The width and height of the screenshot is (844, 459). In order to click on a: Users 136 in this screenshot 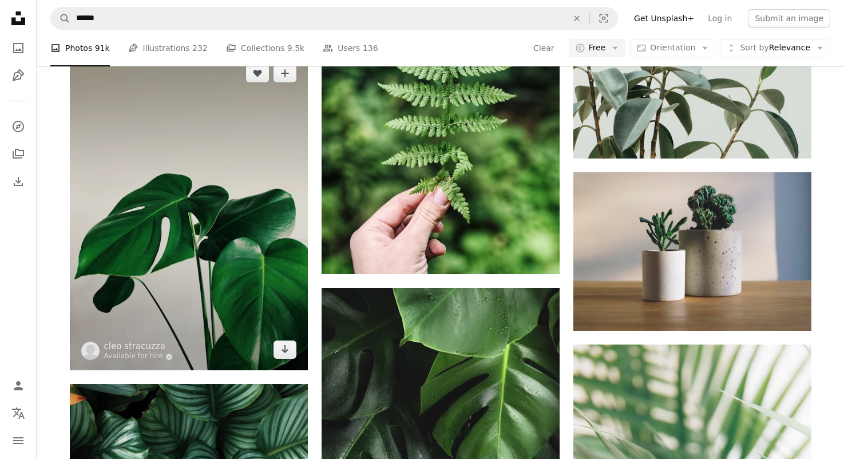, I will do `click(350, 48)`.